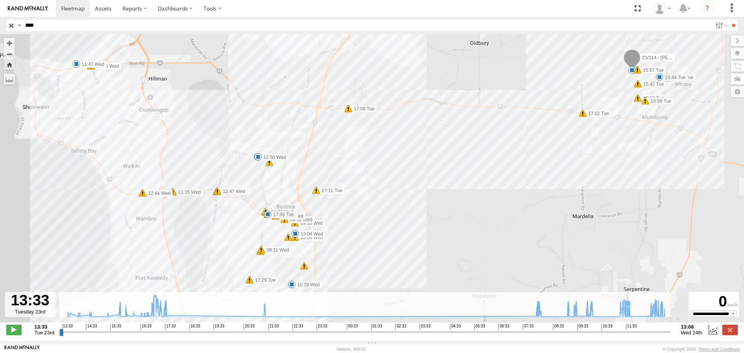 This screenshot has height=353, width=744. Describe the element at coordinates (282, 215) in the screenshot. I see `label: 17:33 Tue` at that location.